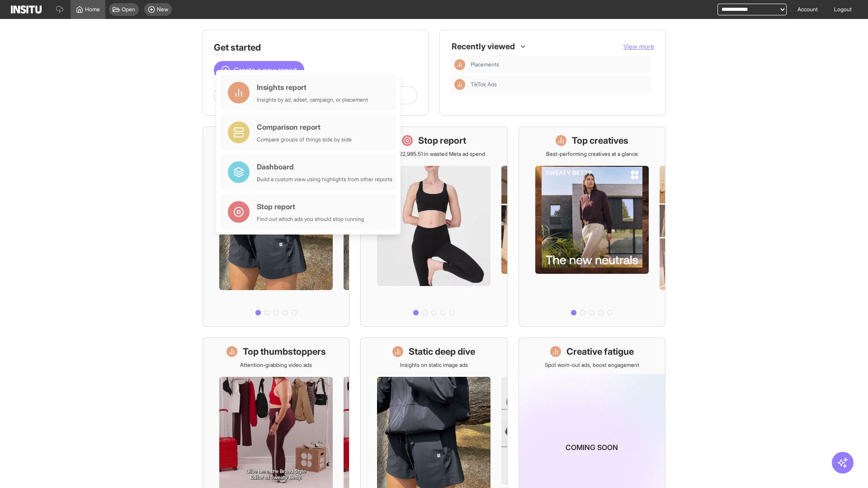 This screenshot has height=488, width=868. What do you see at coordinates (434, 226) in the screenshot?
I see `a: Stop reportSave £22,985.51 in wasted Meta ad spend` at bounding box center [434, 226].